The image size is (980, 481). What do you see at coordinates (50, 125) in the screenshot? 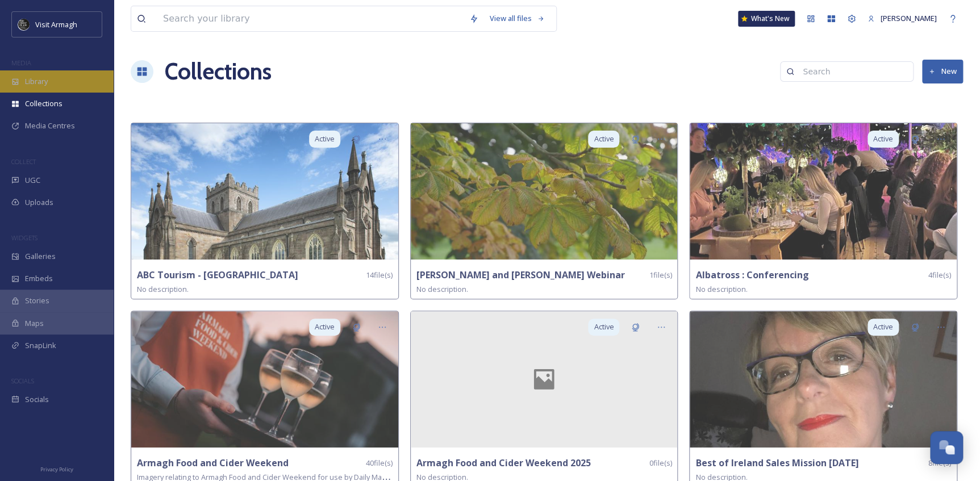
I see `span: Media Centres` at bounding box center [50, 125].